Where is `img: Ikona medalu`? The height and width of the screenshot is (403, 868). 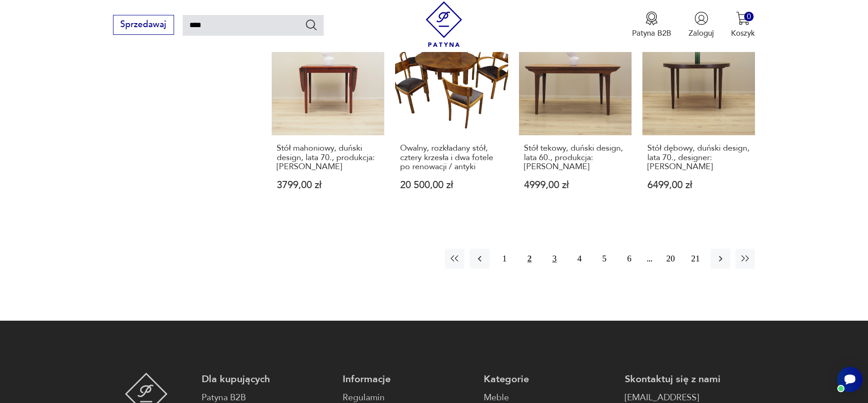 img: Ikona medalu is located at coordinates (651, 18).